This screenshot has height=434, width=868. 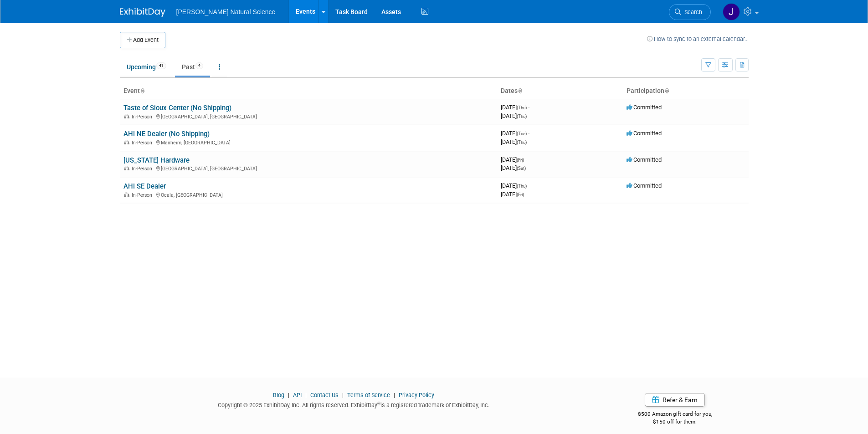 What do you see at coordinates (144, 186) in the screenshot?
I see `a: AHI SE Dealer` at bounding box center [144, 186].